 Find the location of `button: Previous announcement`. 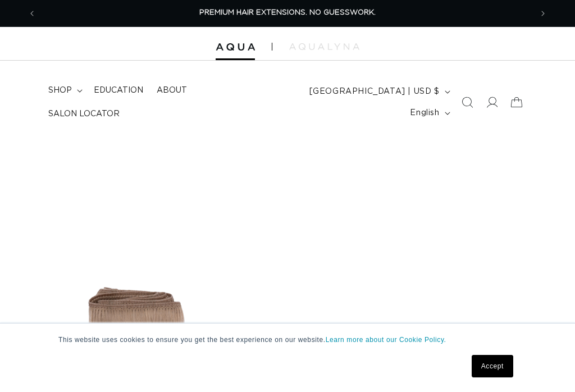

button: Previous announcement is located at coordinates (32, 13).